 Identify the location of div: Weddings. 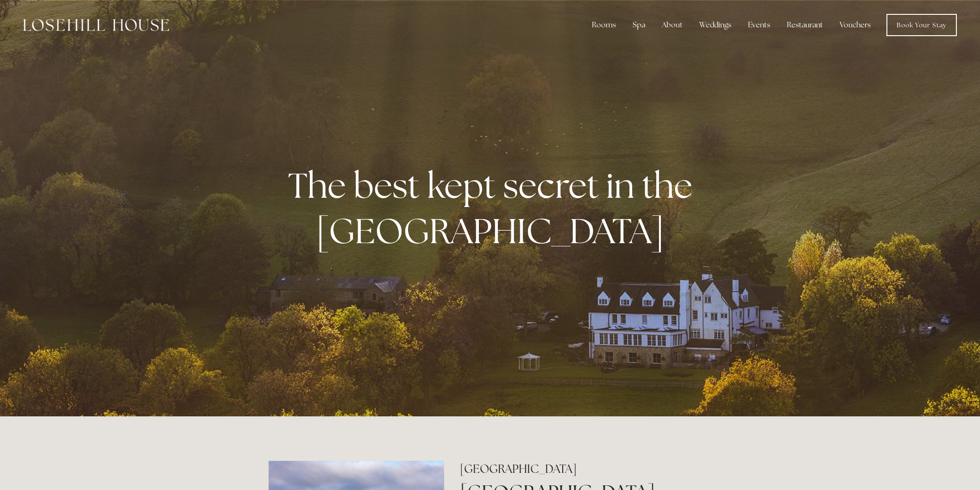
(715, 25).